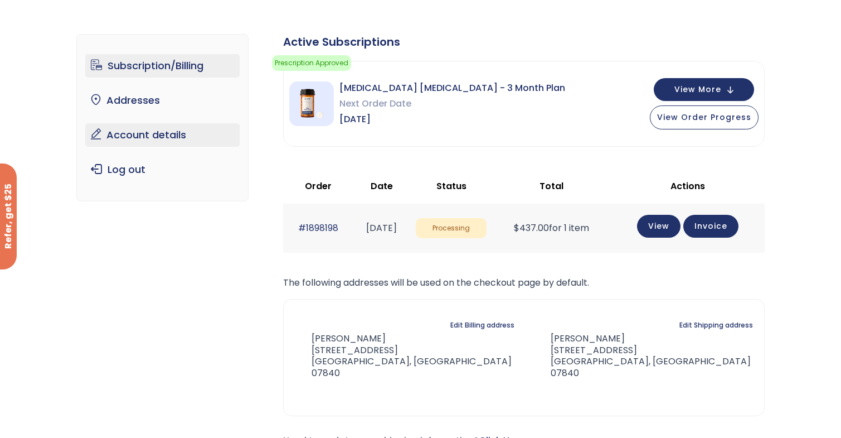 The image size is (841, 438). I want to click on span: Order, so click(318, 186).